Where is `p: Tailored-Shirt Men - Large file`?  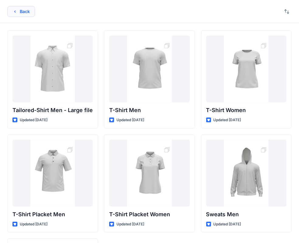
p: Tailored-Shirt Men - Large file is located at coordinates (53, 110).